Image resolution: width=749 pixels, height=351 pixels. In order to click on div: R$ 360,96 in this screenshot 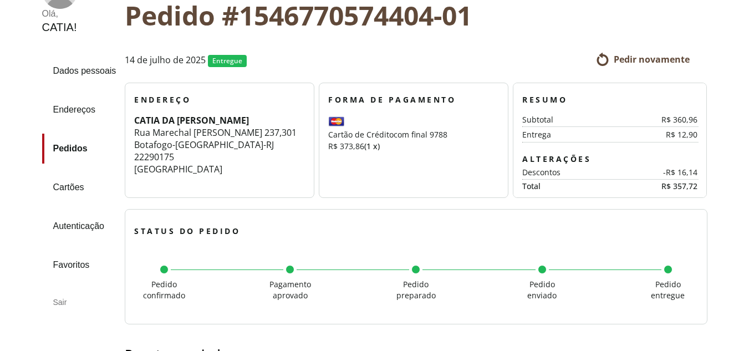, I will do `click(662, 120)`.